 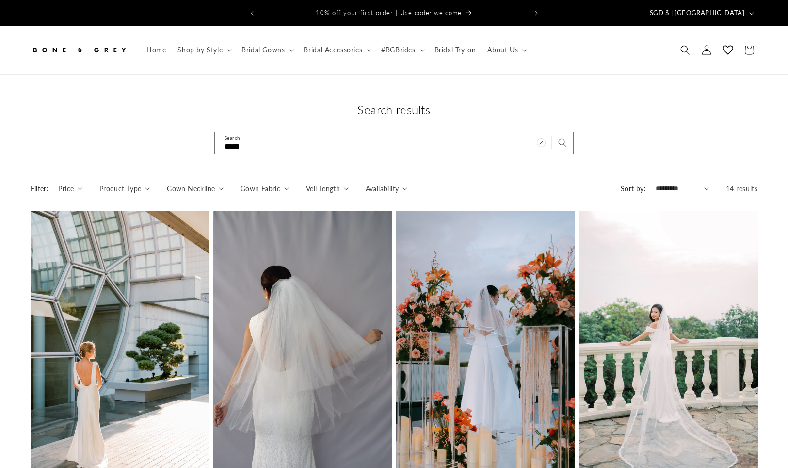 What do you see at coordinates (323, 188) in the screenshot?
I see `span: Veil Length` at bounding box center [323, 188].